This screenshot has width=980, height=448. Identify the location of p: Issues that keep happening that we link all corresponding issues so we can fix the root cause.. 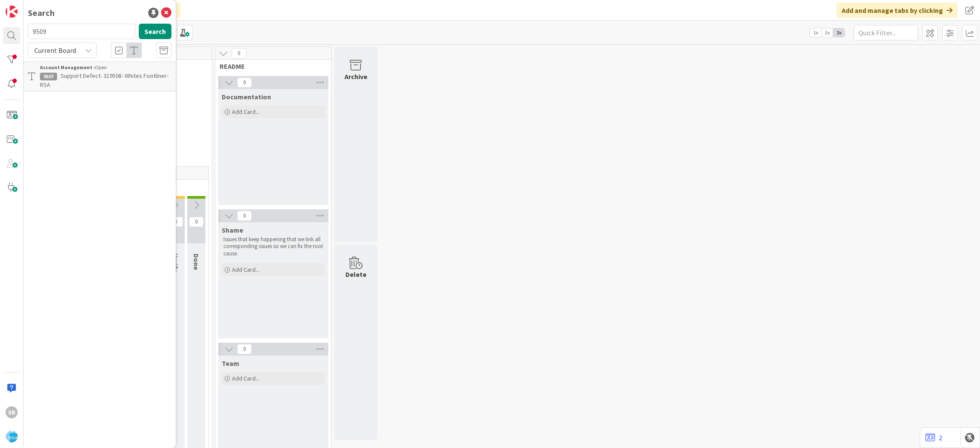
(273, 246).